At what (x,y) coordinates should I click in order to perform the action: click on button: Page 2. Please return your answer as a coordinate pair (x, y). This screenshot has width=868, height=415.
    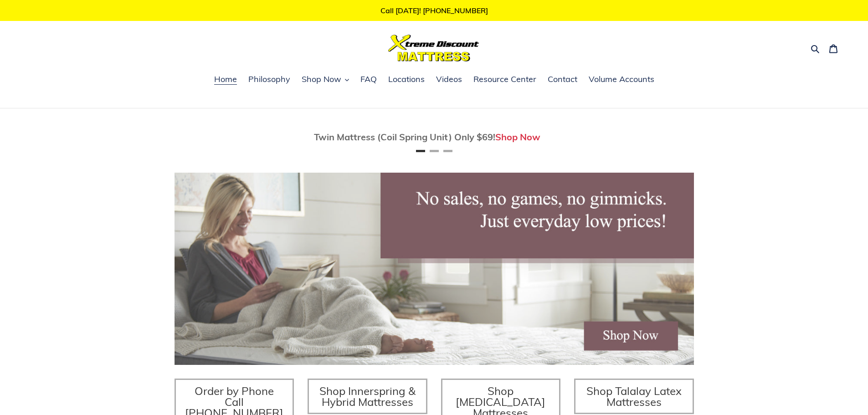
    Looking at the image, I should click on (434, 151).